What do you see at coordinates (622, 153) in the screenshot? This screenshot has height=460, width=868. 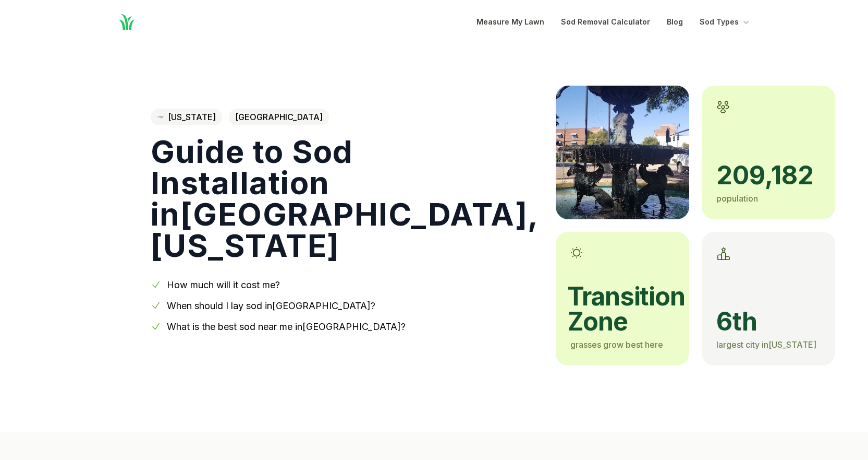 I see `img: A picture of Fayetteville` at bounding box center [622, 153].